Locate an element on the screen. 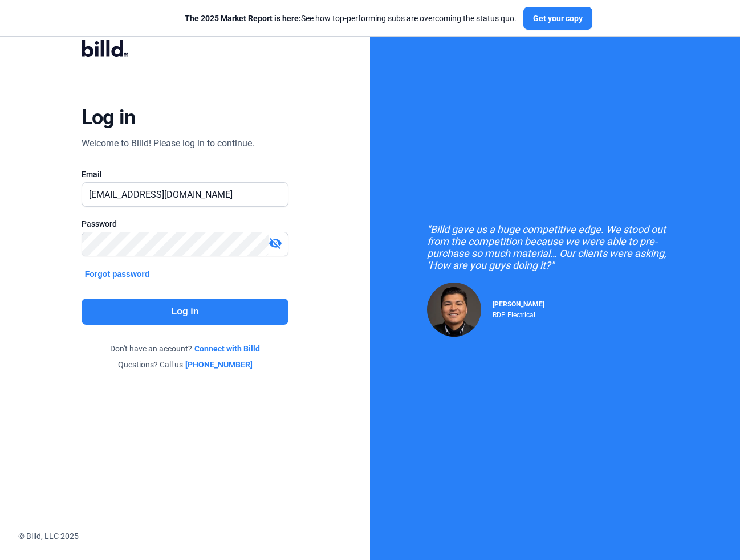 Image resolution: width=740 pixels, height=560 pixels. button: Get your copy is located at coordinates (558, 18).